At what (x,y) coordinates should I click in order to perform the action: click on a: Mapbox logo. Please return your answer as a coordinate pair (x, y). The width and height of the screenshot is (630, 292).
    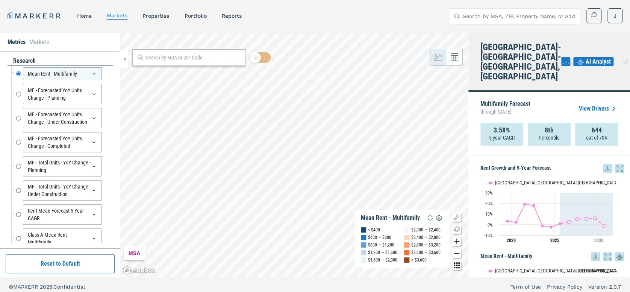
    Looking at the image, I should click on (139, 270).